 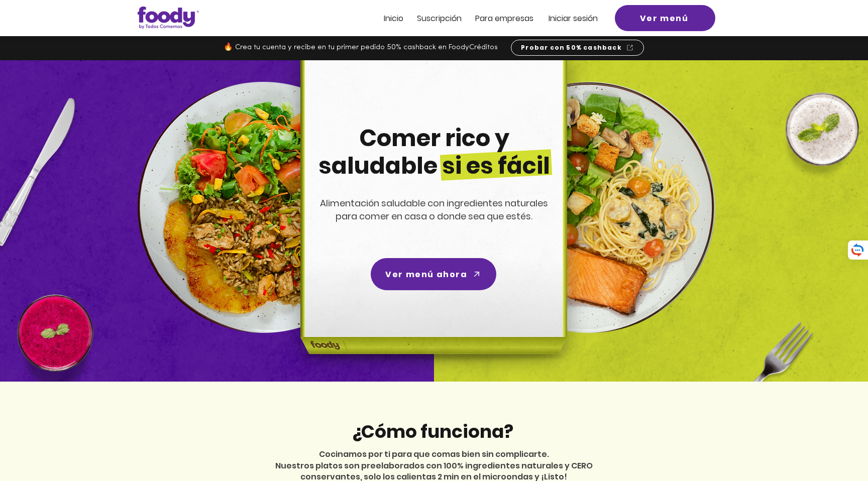 I want to click on span: Probar con 50% cashback, so click(x=571, y=48).